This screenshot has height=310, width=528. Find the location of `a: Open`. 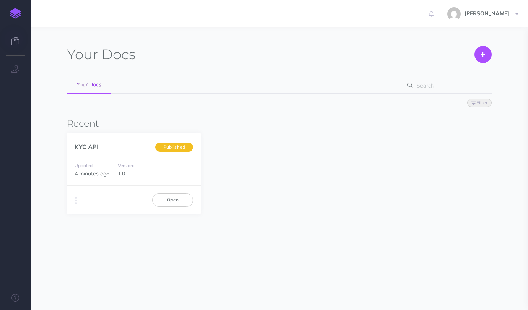

a: Open is located at coordinates (173, 200).